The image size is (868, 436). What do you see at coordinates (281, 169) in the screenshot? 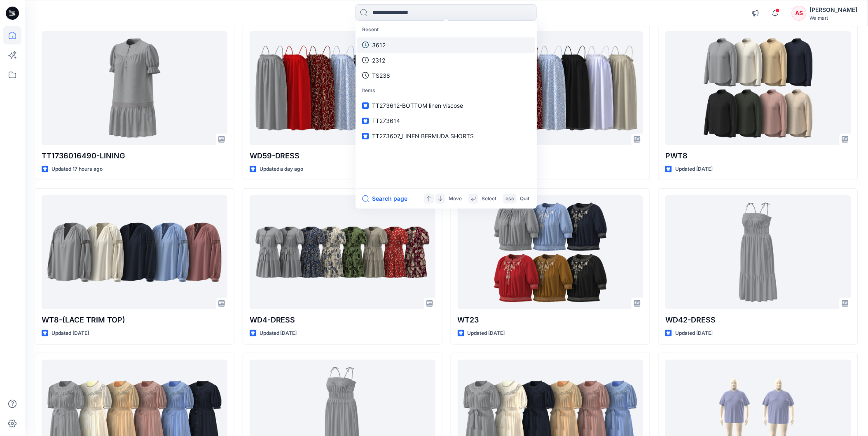
I see `p: Updated a day ago` at bounding box center [281, 169].